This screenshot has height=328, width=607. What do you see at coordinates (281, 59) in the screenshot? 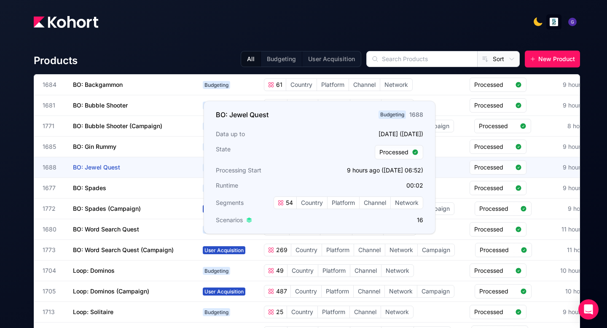
I see `button: Budgeting` at bounding box center [281, 59].